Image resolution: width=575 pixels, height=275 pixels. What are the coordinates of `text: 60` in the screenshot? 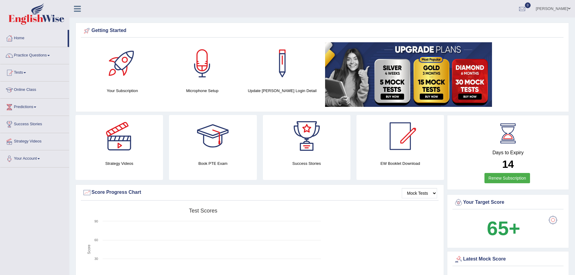 It's located at (96, 240).